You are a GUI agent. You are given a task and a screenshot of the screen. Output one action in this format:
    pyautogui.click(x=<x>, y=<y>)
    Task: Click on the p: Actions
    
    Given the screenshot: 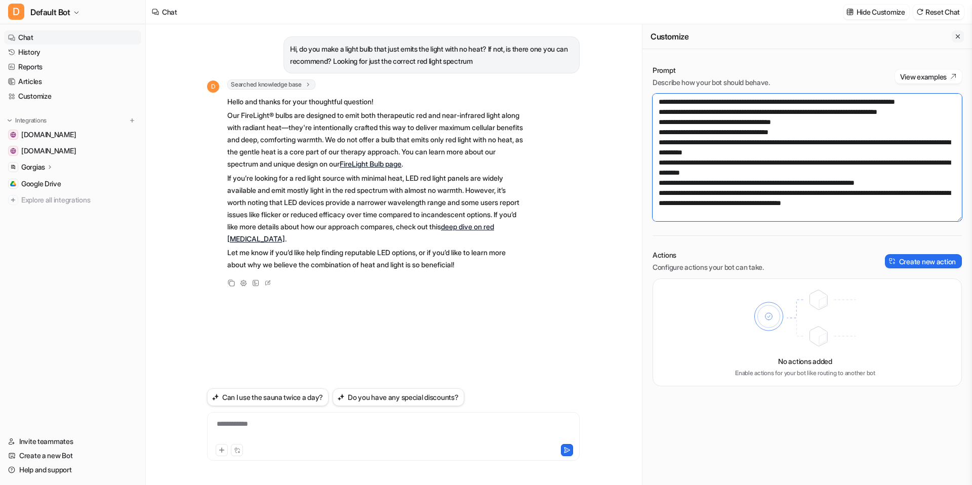 What is the action you would take?
    pyautogui.click(x=708, y=255)
    